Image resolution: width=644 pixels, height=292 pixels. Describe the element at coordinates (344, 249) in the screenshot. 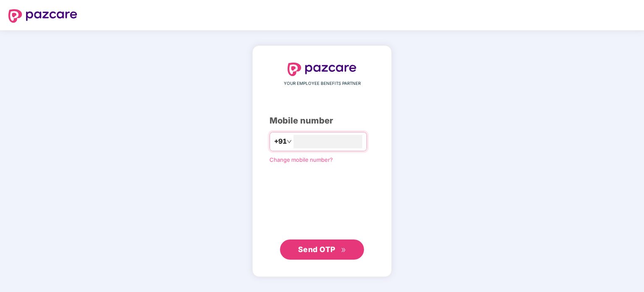

I see `span: double-right` at that location.